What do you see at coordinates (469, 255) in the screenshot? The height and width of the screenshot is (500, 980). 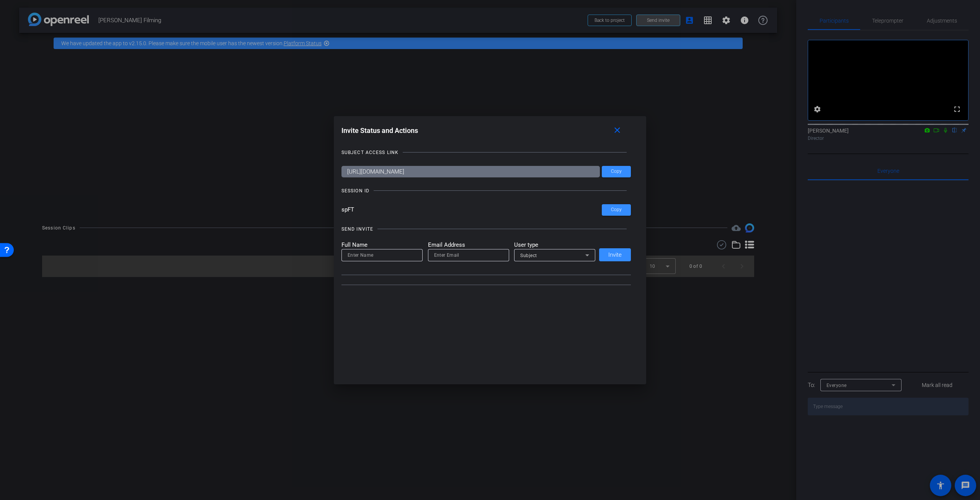 I see `input: Enter Email` at bounding box center [469, 255].